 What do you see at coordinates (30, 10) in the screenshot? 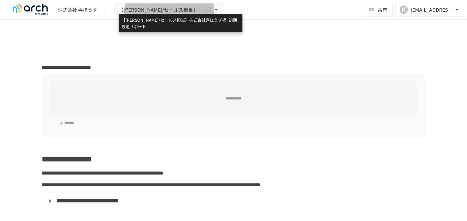
I see `img: logo-default@2x-9cf2c760.svg` at bounding box center [30, 10].